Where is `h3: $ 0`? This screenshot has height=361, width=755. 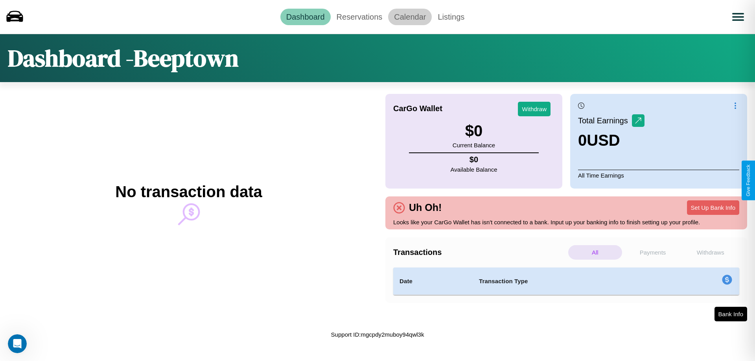
h3: $ 0 is located at coordinates (474, 131).